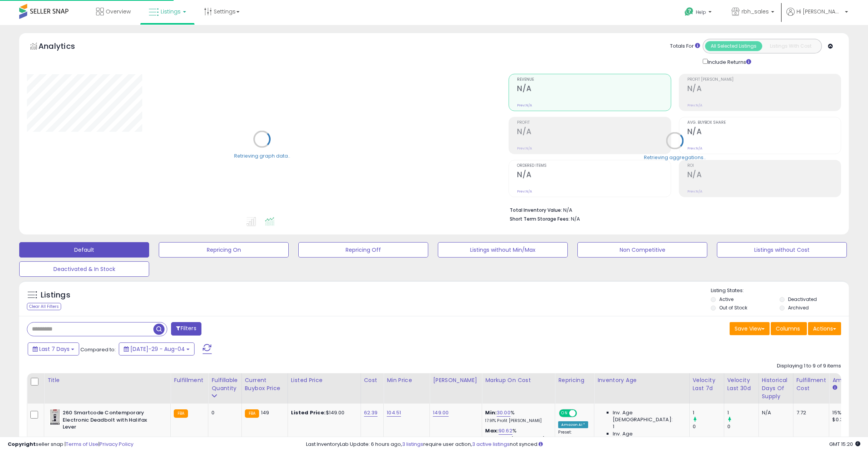  What do you see at coordinates (642, 250) in the screenshot?
I see `button: Non Competitive` at bounding box center [642, 250].